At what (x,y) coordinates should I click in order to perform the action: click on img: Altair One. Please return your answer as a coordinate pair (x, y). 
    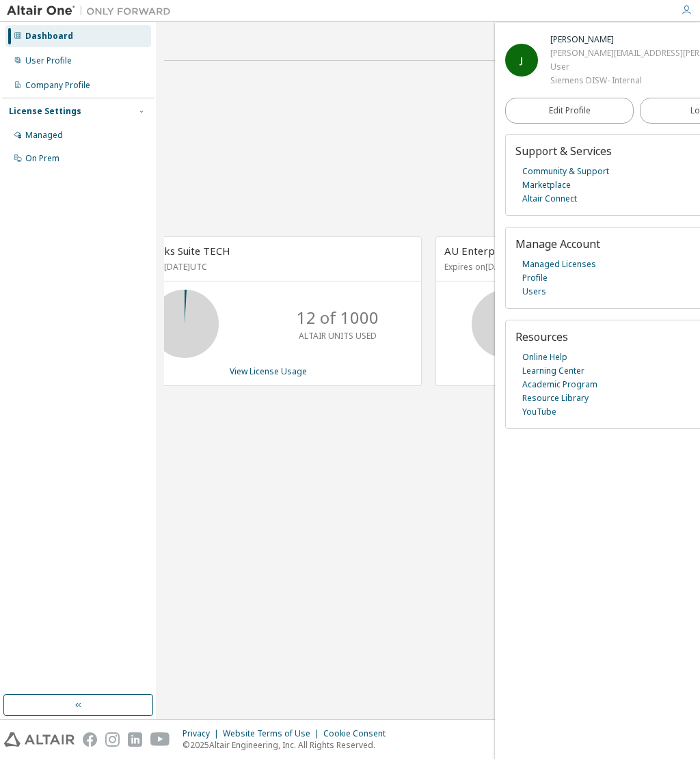
    Looking at the image, I should click on (92, 11).